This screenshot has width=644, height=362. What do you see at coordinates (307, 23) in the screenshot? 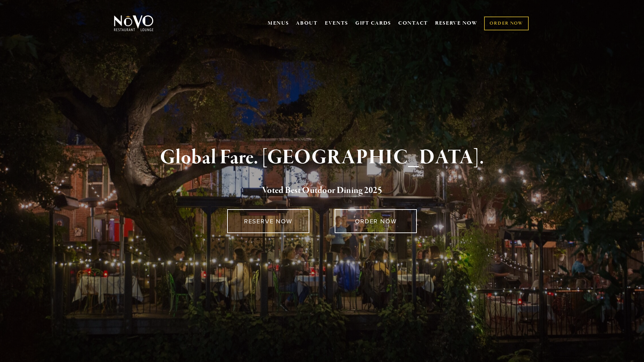
I see `a: ABOUT` at bounding box center [307, 23].